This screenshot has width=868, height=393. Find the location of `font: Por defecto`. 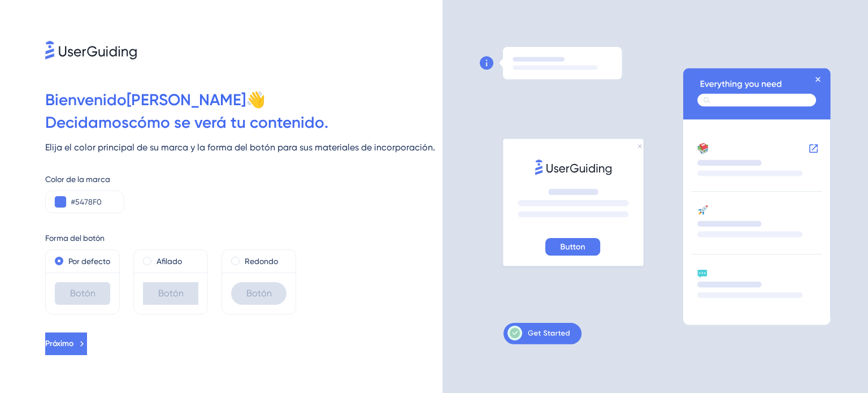

font: Por defecto is located at coordinates (90, 261).